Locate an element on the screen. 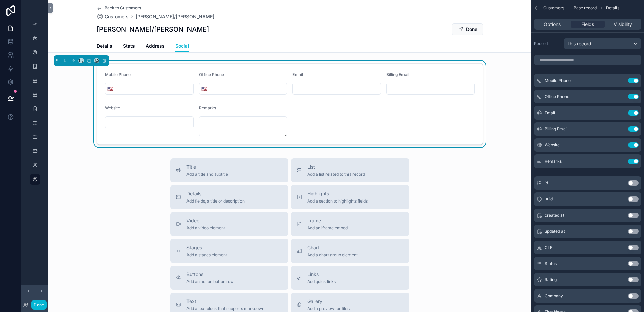  span: Highlights is located at coordinates (338, 193).